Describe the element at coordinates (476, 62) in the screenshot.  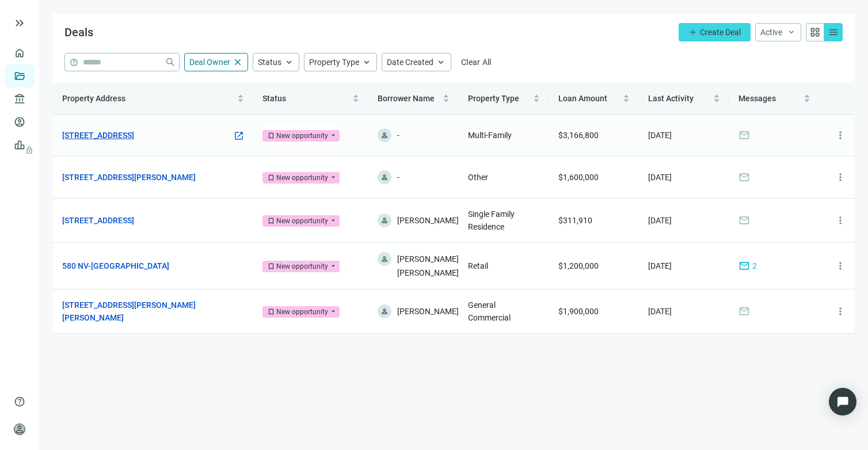
I see `span: Clear All` at that location.